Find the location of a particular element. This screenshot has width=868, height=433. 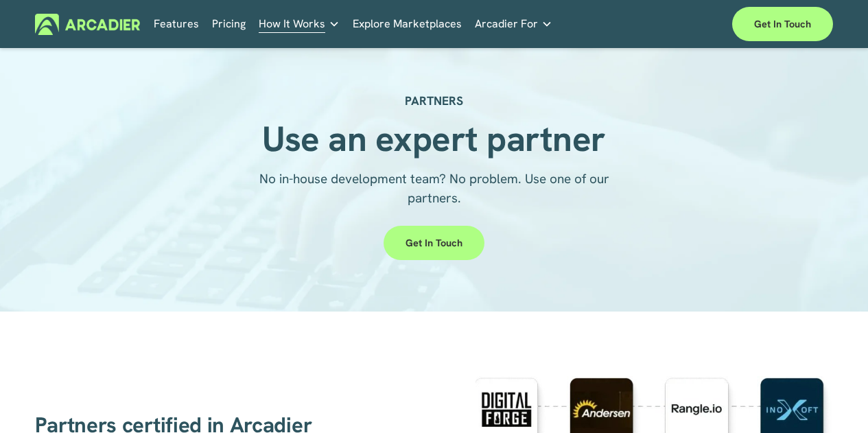

strong: PARTNERS is located at coordinates (434, 100).